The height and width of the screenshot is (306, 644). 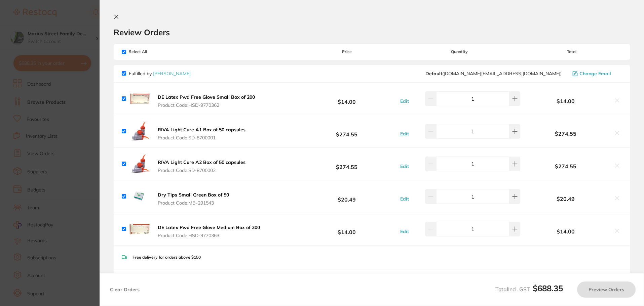 What do you see at coordinates (595, 74) in the screenshot?
I see `button: Change Email` at bounding box center [595, 74].